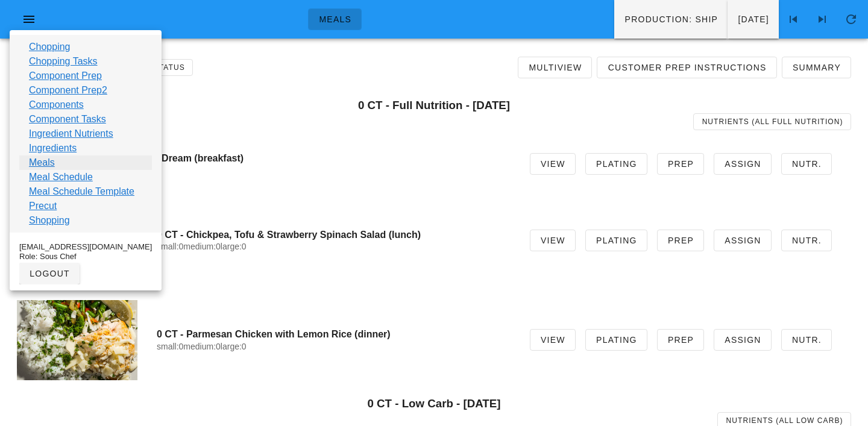 The height and width of the screenshot is (426, 868). Describe the element at coordinates (554, 68) in the screenshot. I see `a: Multiview` at that location.